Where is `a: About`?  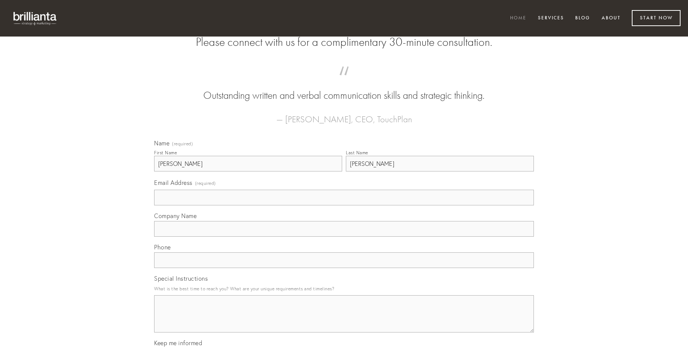
a: About is located at coordinates (611, 18).